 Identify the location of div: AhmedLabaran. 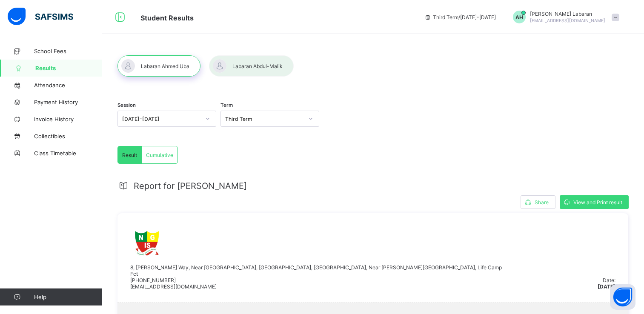
(564, 17).